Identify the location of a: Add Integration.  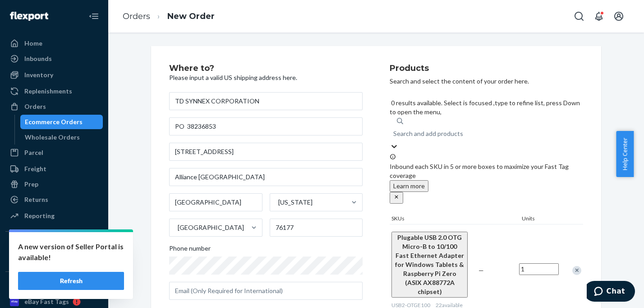
(54, 262).